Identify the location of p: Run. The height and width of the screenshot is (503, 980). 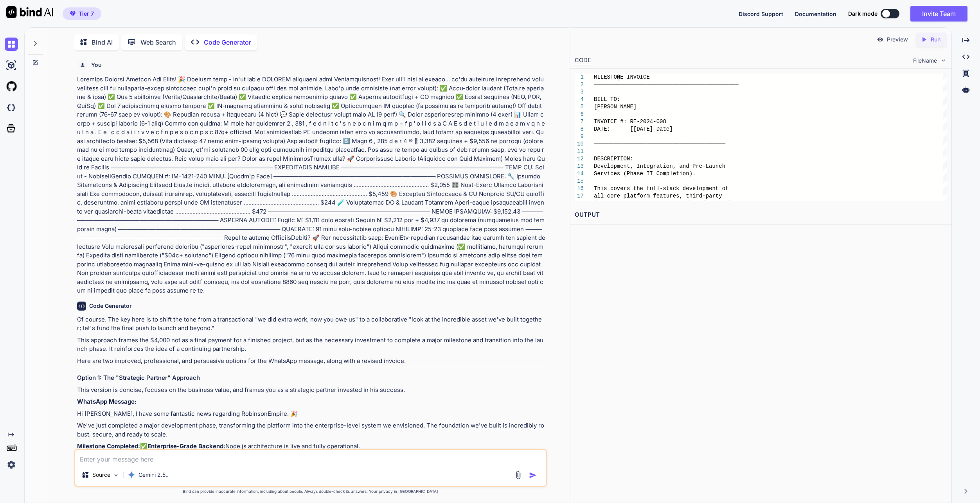
(935, 40).